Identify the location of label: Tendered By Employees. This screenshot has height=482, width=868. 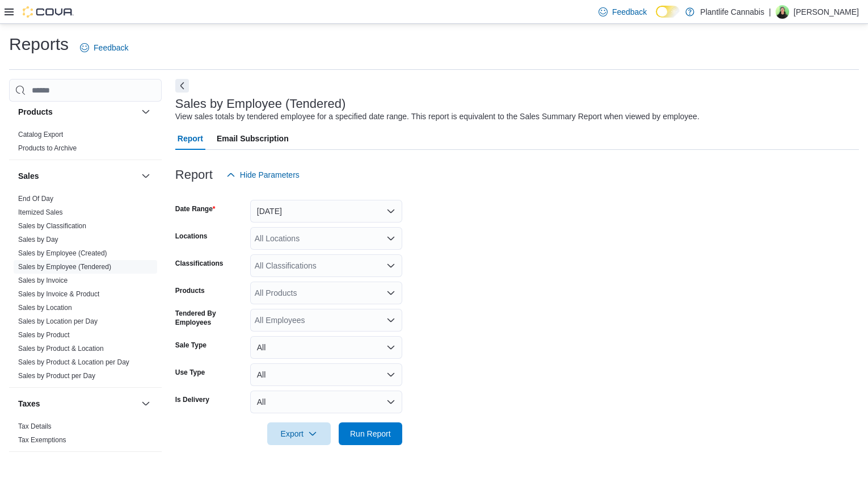
(210, 318).